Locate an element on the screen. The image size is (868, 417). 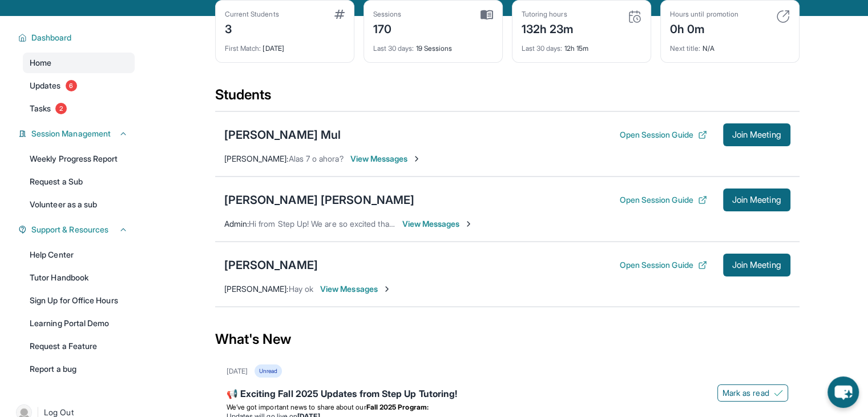
div: 0h 0m is located at coordinates (704, 28).